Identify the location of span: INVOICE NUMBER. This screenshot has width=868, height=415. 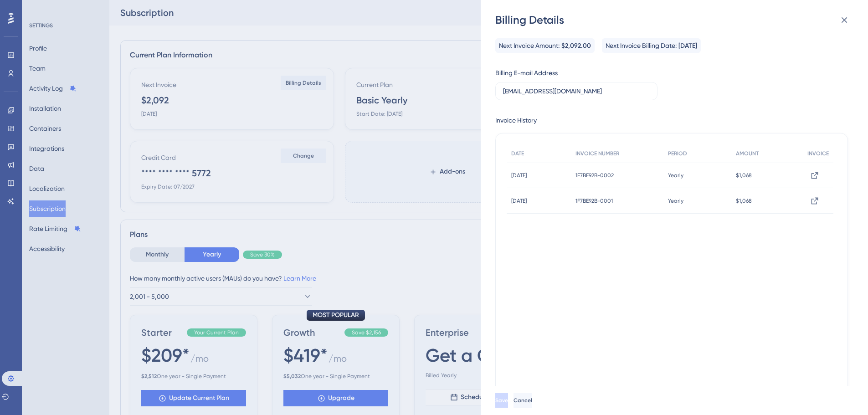
(597, 154).